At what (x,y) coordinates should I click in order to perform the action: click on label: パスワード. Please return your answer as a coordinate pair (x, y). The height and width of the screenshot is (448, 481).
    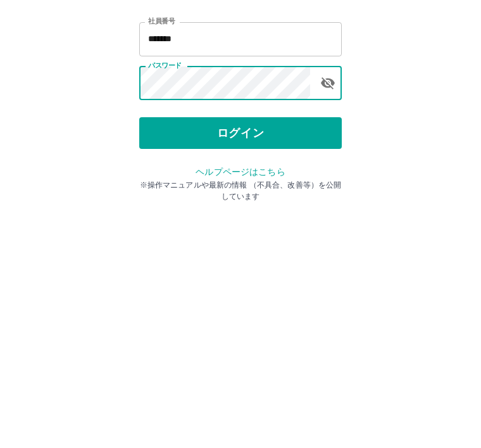
    Looking at the image, I should click on (164, 167).